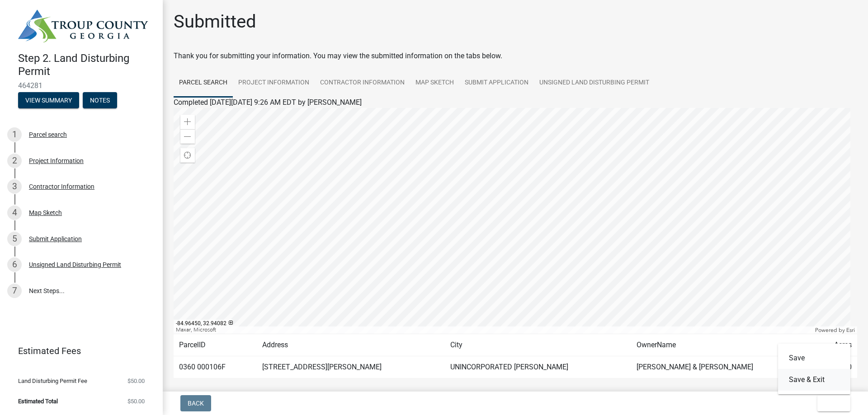 This screenshot has height=415, width=868. What do you see at coordinates (15, 161) in the screenshot?
I see `div: 2` at bounding box center [15, 161].